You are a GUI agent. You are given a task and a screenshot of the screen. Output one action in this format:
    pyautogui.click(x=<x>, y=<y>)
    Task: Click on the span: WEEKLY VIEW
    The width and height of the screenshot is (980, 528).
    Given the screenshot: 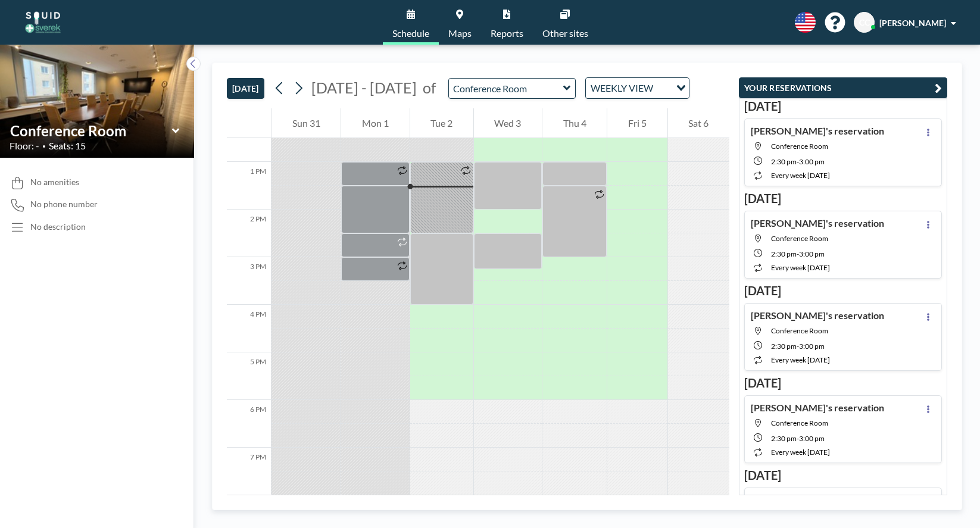 What is the action you would take?
    pyautogui.click(x=621, y=88)
    